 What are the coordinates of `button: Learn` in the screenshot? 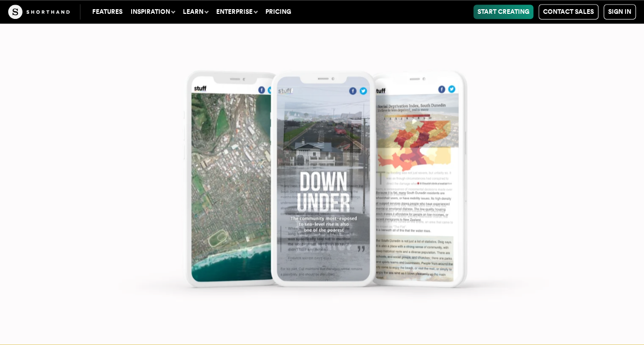 It's located at (195, 12).